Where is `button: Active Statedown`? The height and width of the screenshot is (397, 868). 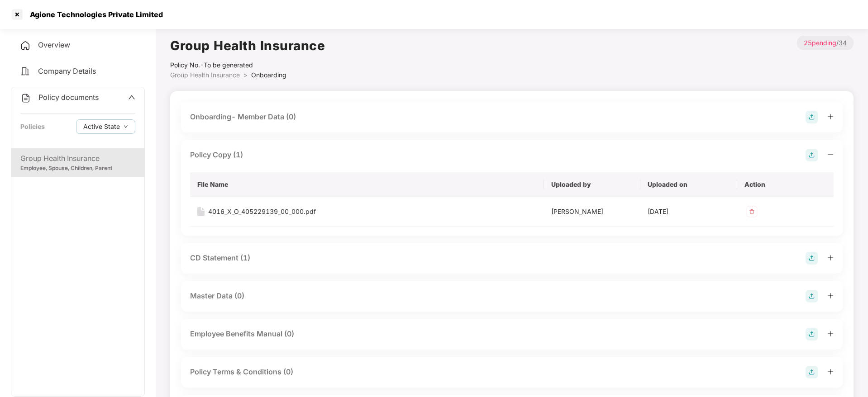 button: Active Statedown is located at coordinates (105, 127).